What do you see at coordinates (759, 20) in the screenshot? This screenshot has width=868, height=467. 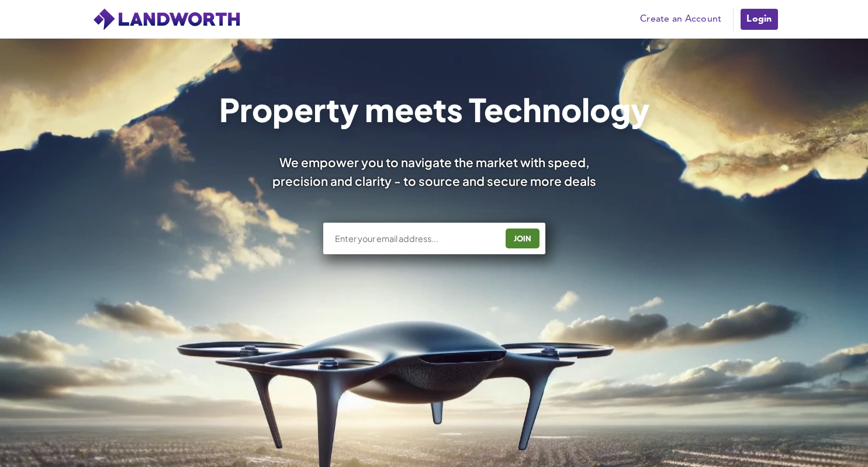 I see `a: Login` at bounding box center [759, 20].